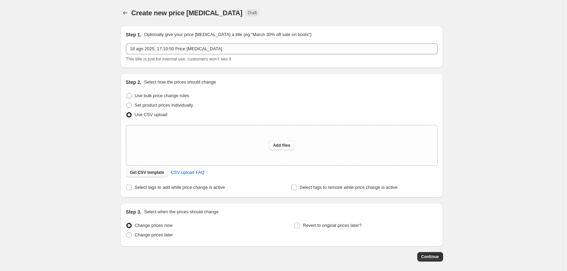 This screenshot has width=567, height=271. What do you see at coordinates (154, 235) in the screenshot?
I see `span: Change prices later` at bounding box center [154, 235].